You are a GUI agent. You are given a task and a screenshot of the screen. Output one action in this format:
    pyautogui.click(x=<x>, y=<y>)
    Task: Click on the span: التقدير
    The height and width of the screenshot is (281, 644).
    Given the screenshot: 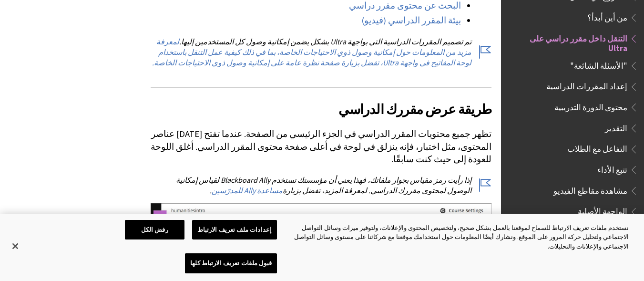 What is the action you would take?
    pyautogui.click(x=616, y=126)
    